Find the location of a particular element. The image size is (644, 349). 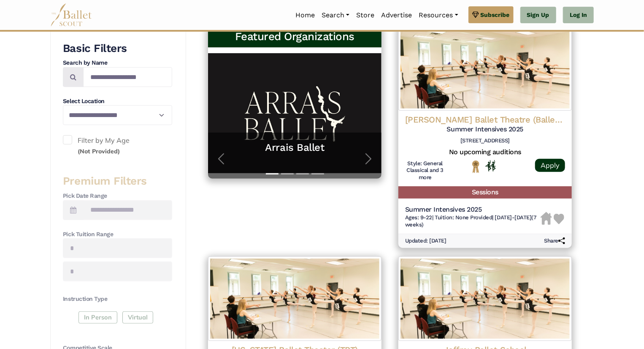

a: Sign Up is located at coordinates (538, 15).